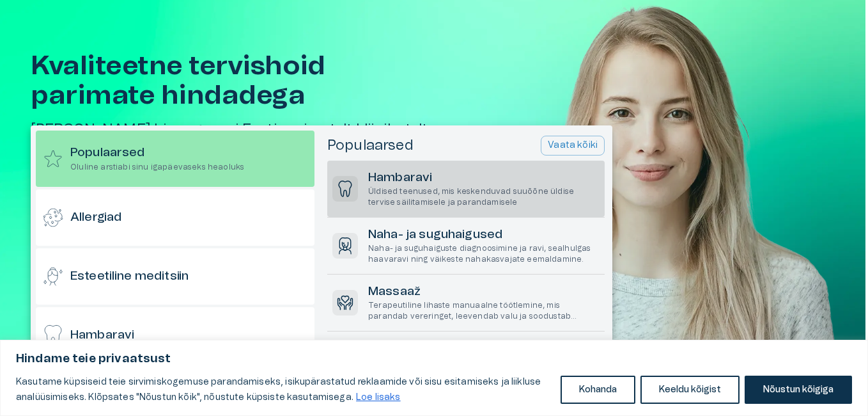 Image resolution: width=868 pixels, height=416 pixels. I want to click on p: Vaata kõiki, so click(573, 145).